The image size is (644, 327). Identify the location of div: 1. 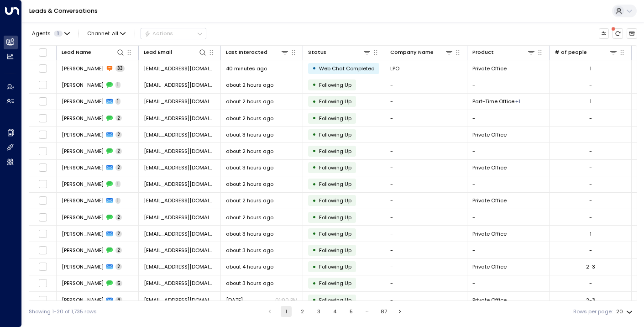
(591, 101).